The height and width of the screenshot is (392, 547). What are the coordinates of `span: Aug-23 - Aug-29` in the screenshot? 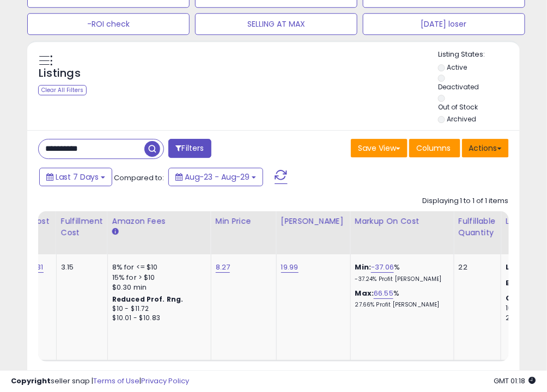 It's located at (217, 177).